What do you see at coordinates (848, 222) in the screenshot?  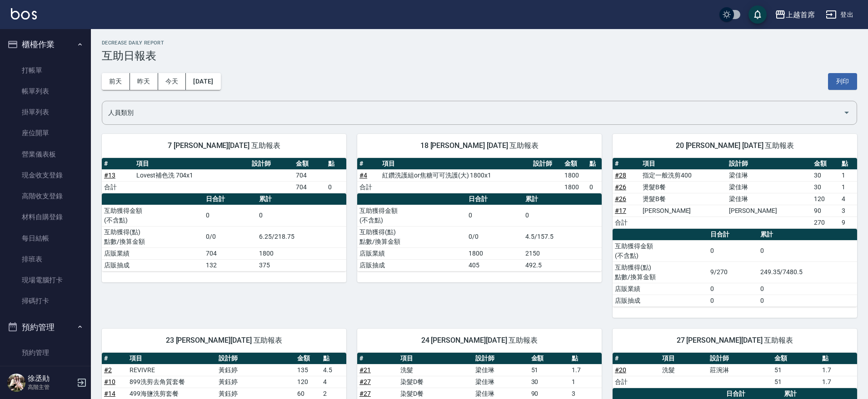 I see `td: 9` at bounding box center [848, 222].